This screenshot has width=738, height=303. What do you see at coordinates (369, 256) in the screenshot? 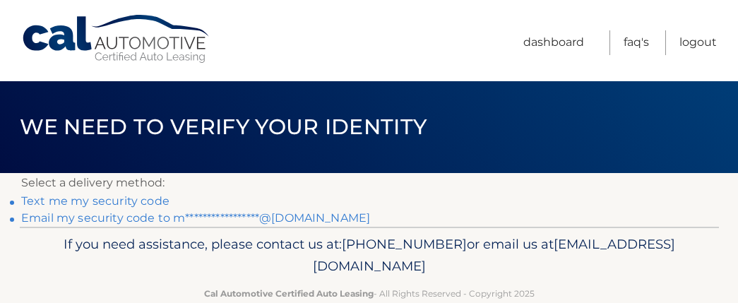
I see `p: If you need assistance, please contact us at: or email us at` at bounding box center [369, 256].